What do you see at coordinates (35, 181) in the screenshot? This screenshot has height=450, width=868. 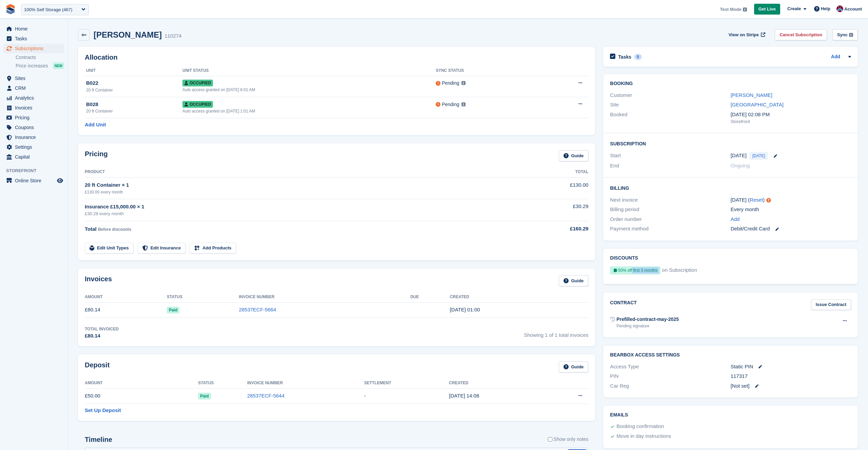 I see `span: Online Store` at bounding box center [35, 181].